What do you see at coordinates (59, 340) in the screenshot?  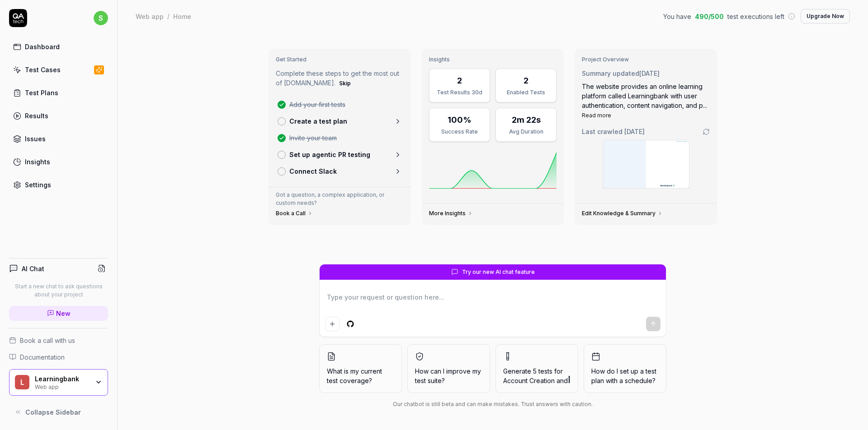 I see `a: Book a call with us` at bounding box center [59, 340].